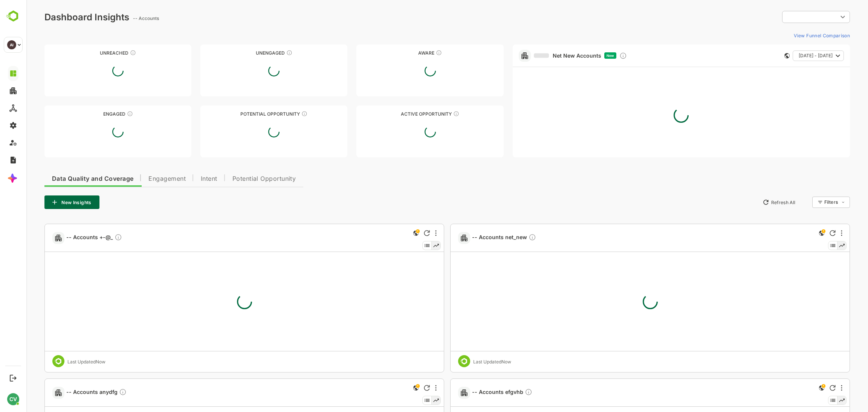  I want to click on span: -- Accounts anydfg, so click(70, 392).